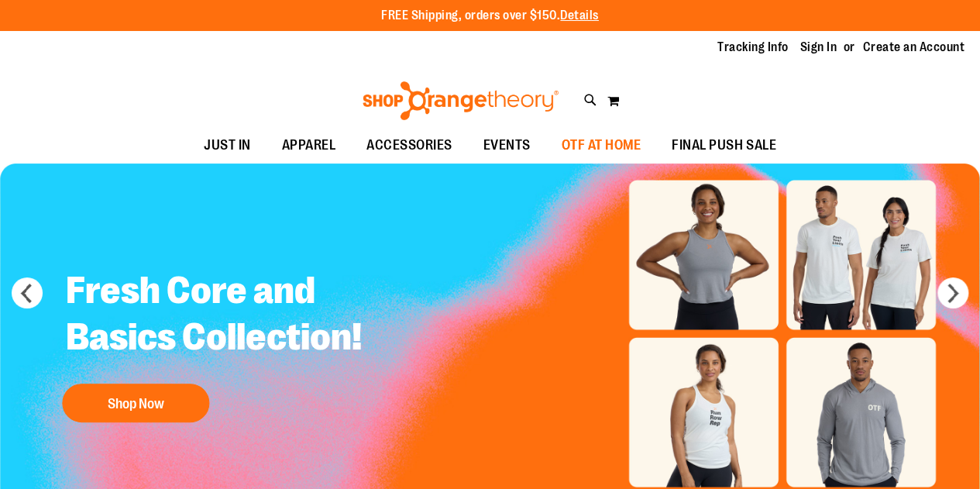 This screenshot has height=489, width=980. I want to click on a: Create an Account, so click(914, 47).